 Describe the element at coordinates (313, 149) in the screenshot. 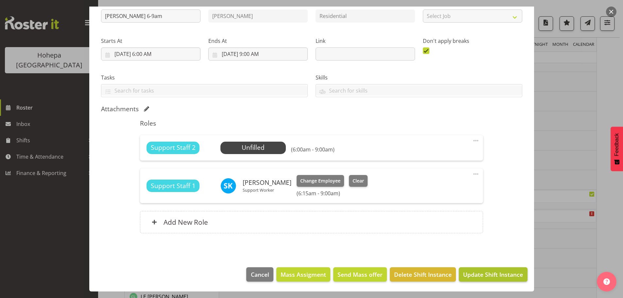

I see `h6: (6:00am - 9:00am)` at that location.